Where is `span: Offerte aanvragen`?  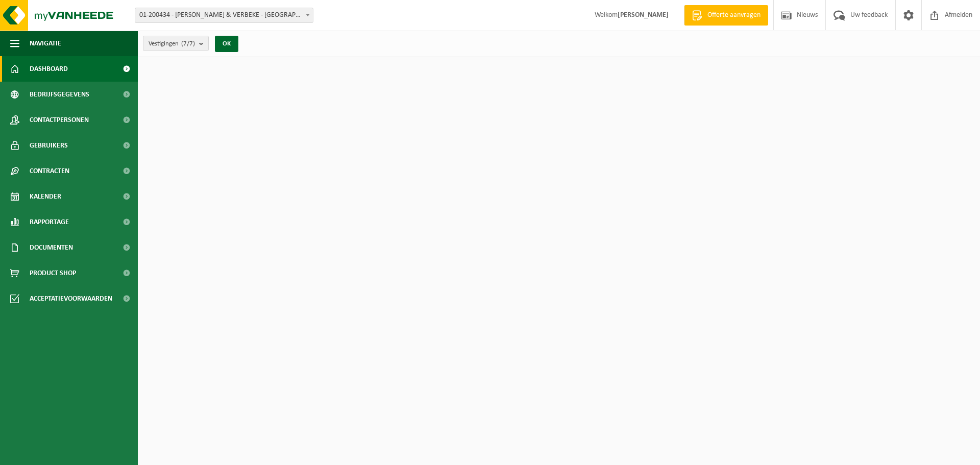 span: Offerte aanvragen is located at coordinates (734, 16).